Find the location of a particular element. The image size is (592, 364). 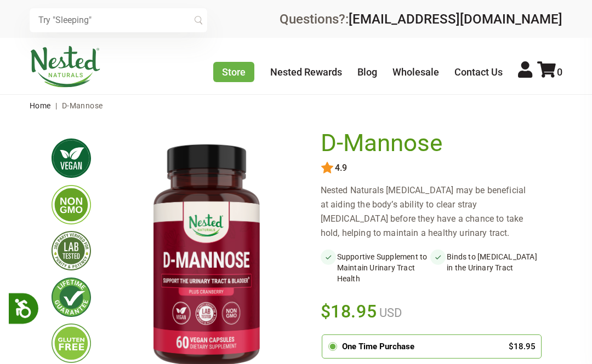

img: glutenfree is located at coordinates (72, 344).